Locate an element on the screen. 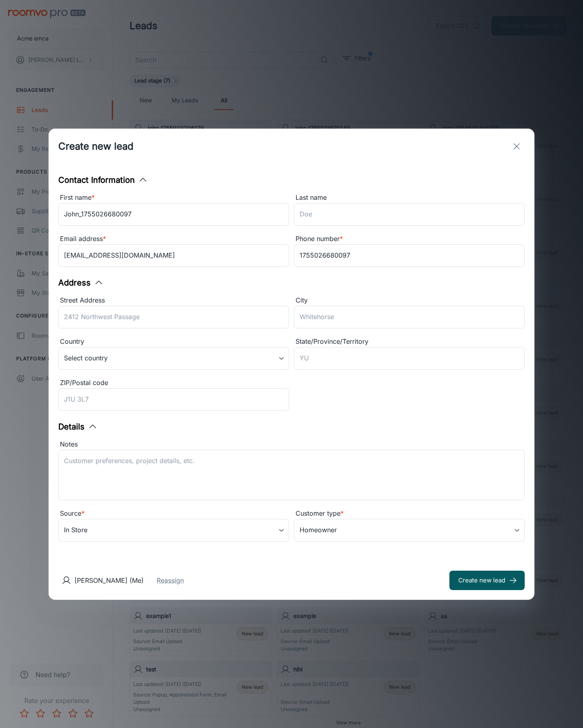  div: City is located at coordinates (410, 300).